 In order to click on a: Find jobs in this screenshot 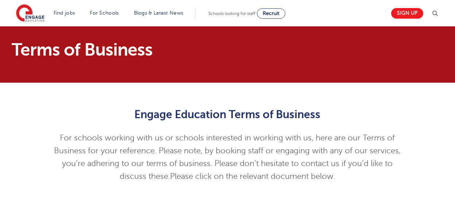, I will do `click(64, 13)`.